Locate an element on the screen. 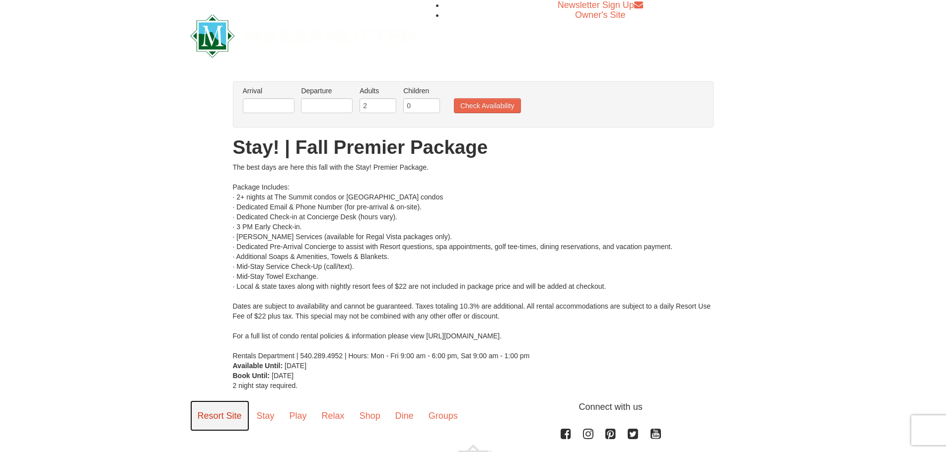  strong: Book Until: is located at coordinates (251, 376).